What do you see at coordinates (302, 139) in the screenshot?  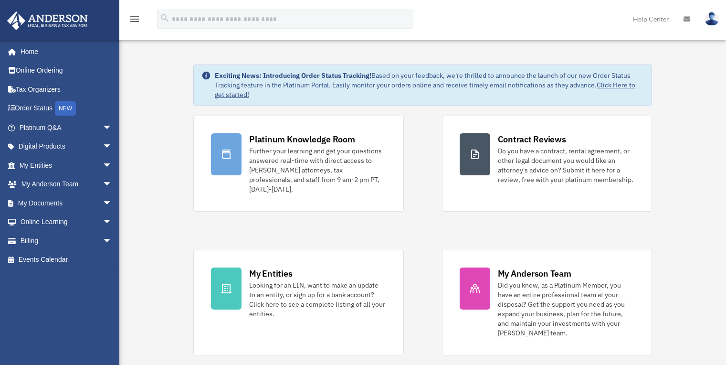 I see `div: Platinum Knowledge Room` at bounding box center [302, 139].